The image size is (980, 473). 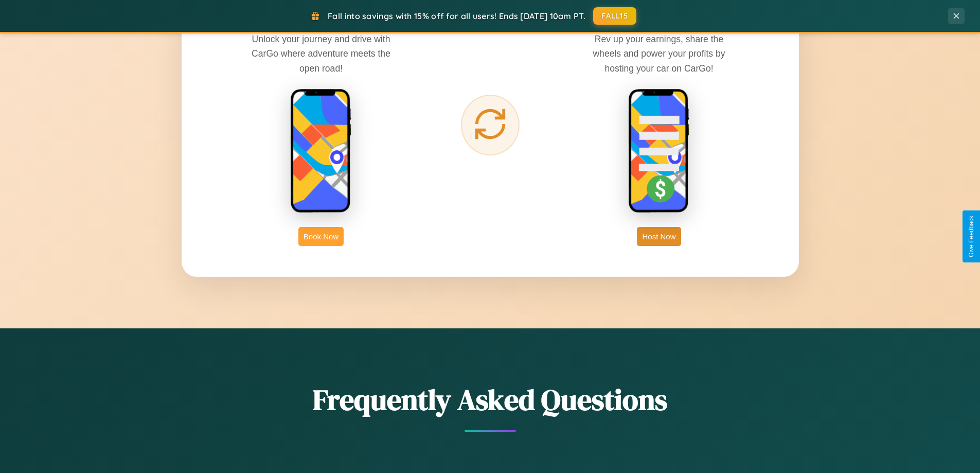 What do you see at coordinates (490, 399) in the screenshot?
I see `h2: Frequently Asked Questions` at bounding box center [490, 399].